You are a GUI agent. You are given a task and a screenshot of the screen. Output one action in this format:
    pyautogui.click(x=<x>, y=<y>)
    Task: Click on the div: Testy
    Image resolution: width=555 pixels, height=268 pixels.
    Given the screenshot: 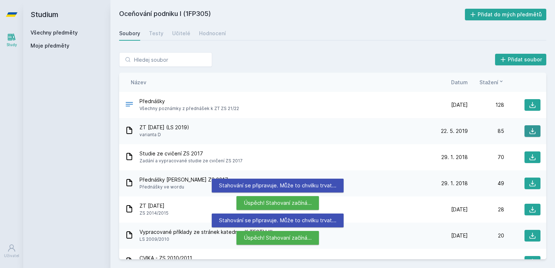 What is the action you would take?
    pyautogui.click(x=156, y=33)
    